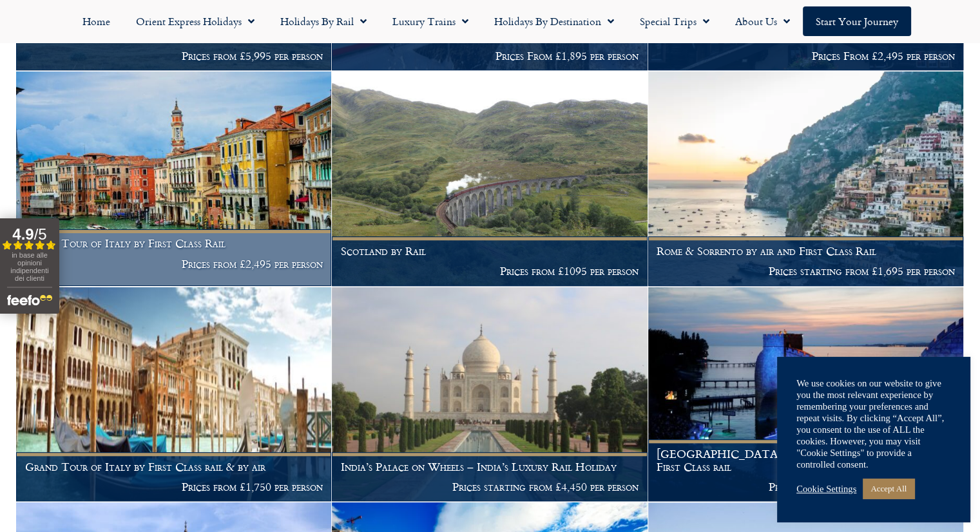 The width and height of the screenshot is (980, 532). I want to click on p: Prices from £5,995 per person, so click(174, 56).